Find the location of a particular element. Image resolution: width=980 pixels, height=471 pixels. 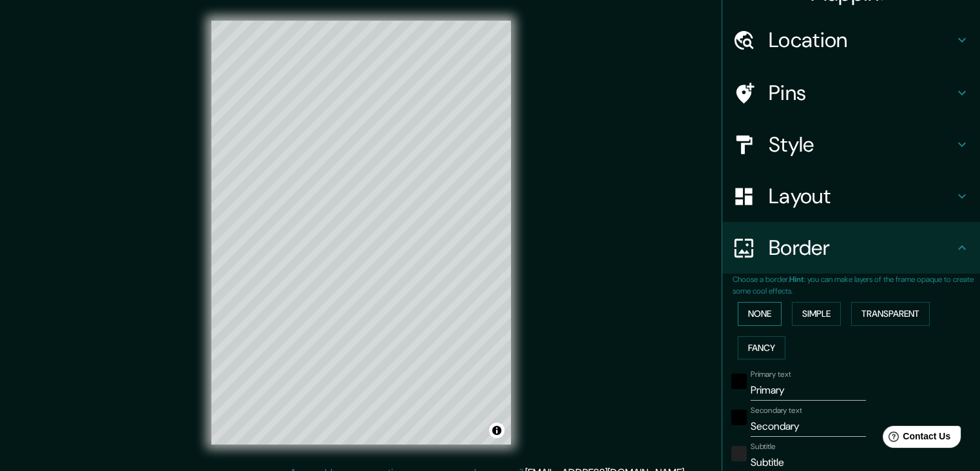

label: Primary text is located at coordinates (771, 374).